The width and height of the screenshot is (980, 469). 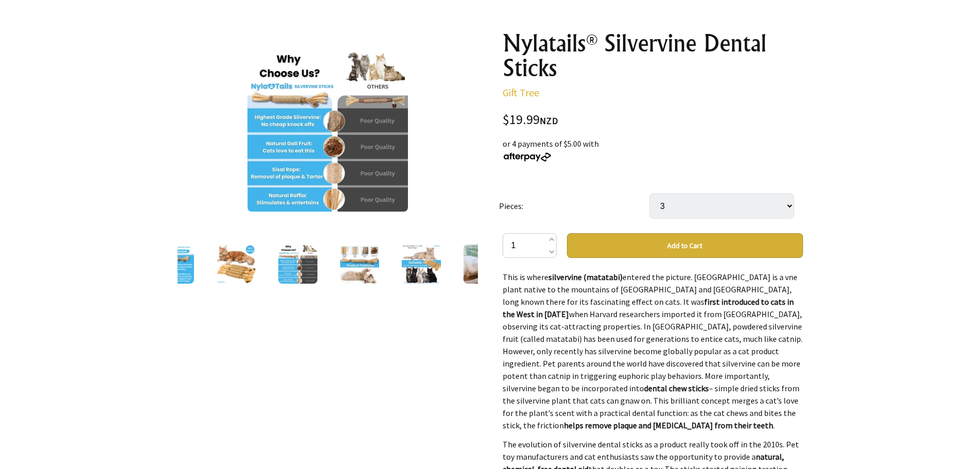 What do you see at coordinates (685, 245) in the screenshot?
I see `button: Add to Cart` at bounding box center [685, 245].